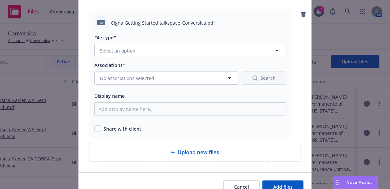 The image size is (390, 189). What do you see at coordinates (337, 183) in the screenshot?
I see `div: Drag to move` at bounding box center [337, 183].